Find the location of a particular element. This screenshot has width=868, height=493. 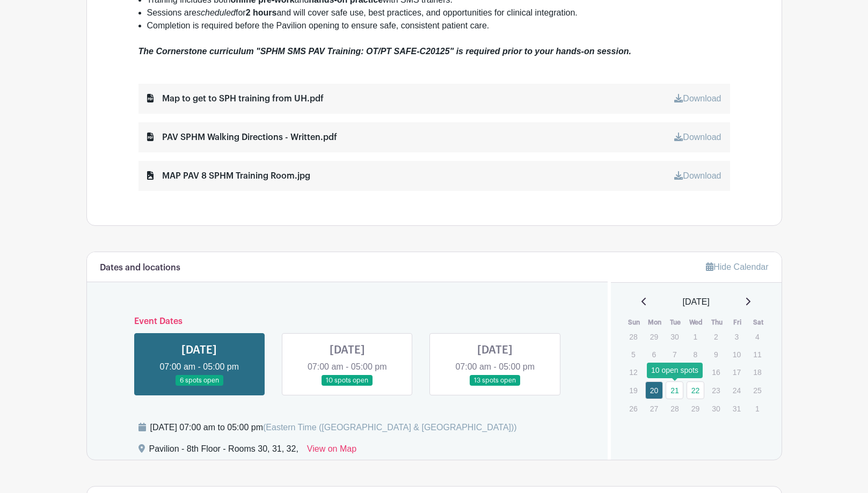

a: 22 is located at coordinates (695, 390).